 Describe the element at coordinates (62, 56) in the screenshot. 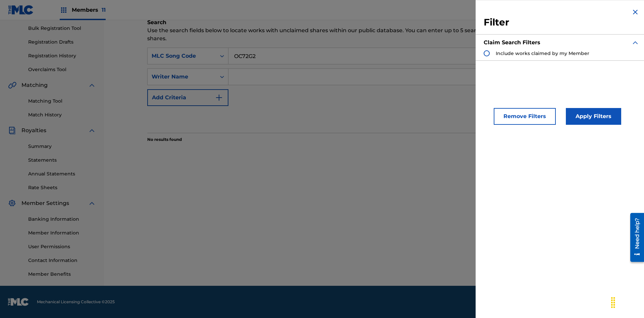

I see `a: Registration History` at that location.